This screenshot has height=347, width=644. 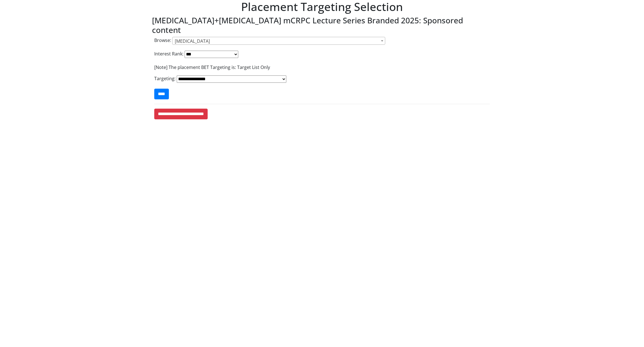 I want to click on label: Targeting:, so click(x=165, y=78).